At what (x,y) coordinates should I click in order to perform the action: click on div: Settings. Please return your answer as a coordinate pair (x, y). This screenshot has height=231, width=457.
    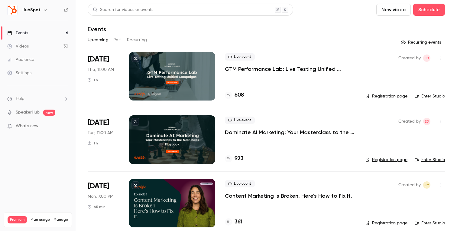
    Looking at the image, I should click on (19, 73).